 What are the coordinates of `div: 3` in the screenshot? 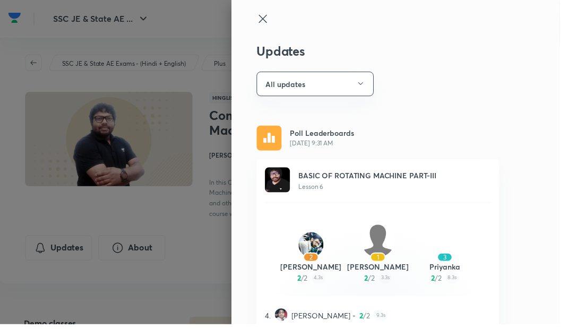 It's located at (452, 261).